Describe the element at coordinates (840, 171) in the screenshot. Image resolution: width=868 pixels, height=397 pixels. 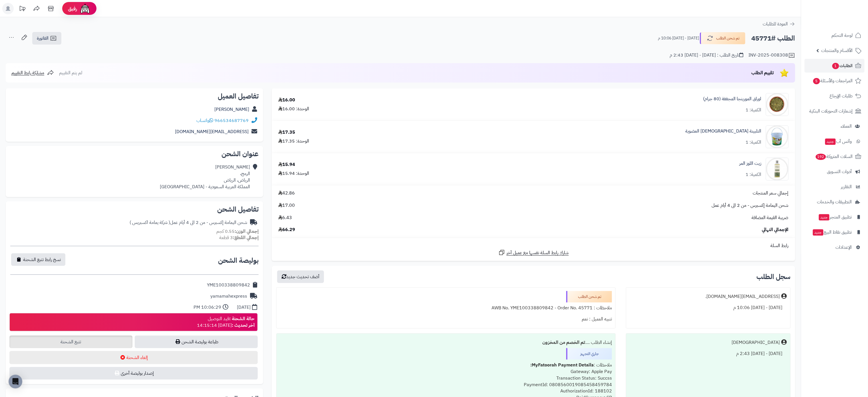
I see `span: أدوات التسويق` at that location.